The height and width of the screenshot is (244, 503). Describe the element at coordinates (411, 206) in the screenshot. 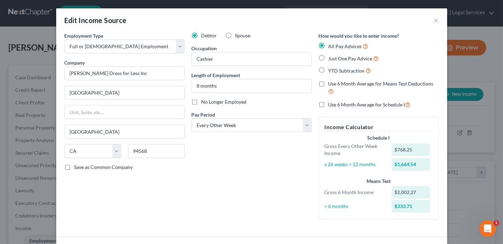

I see `div: $333.71` at that location.